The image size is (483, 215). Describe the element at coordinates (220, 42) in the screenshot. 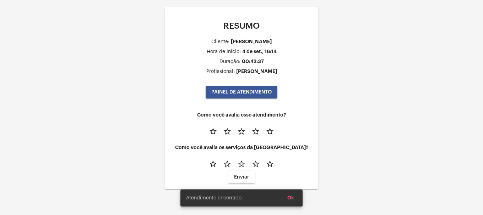

I see `div: Cliente:` at that location.